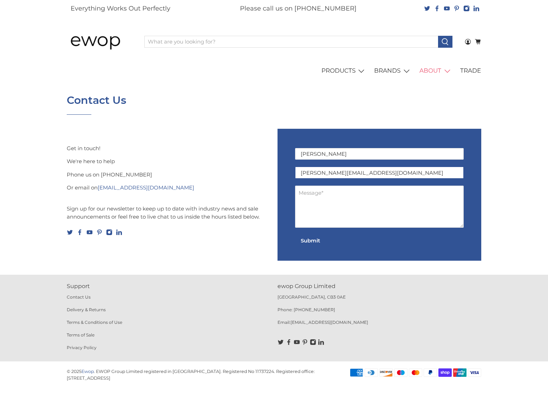 The width and height of the screenshot is (548, 407). What do you see at coordinates (274, 71) in the screenshot?
I see `nav: main navigation` at bounding box center [274, 71].